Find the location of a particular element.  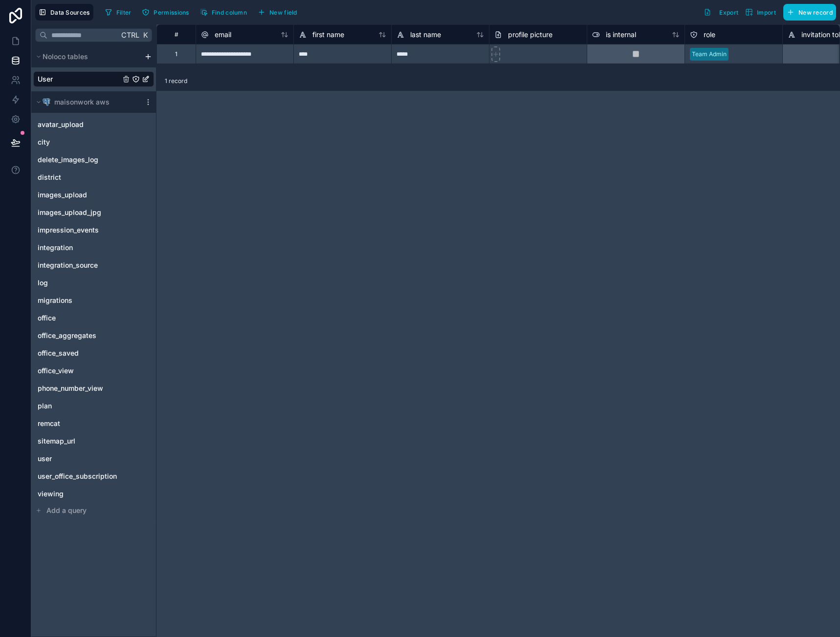

span: Data Sources is located at coordinates (70, 12).